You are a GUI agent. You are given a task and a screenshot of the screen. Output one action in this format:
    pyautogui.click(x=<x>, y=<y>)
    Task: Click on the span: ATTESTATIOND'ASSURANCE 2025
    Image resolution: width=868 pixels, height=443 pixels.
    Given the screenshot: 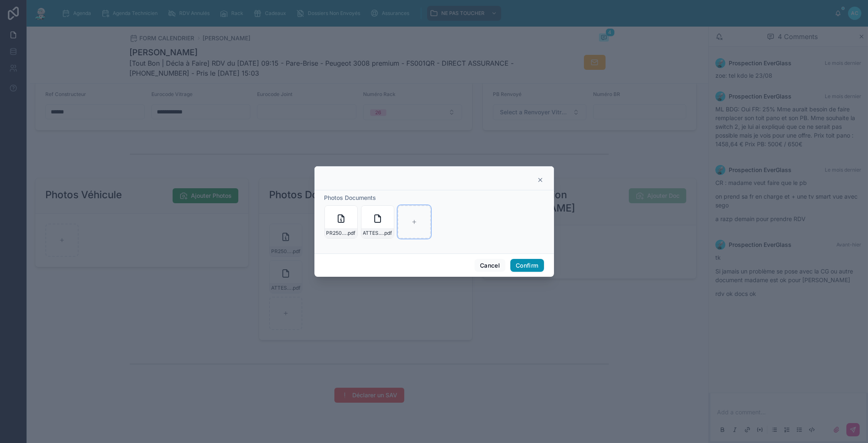 What is the action you would take?
    pyautogui.click(x=373, y=233)
    